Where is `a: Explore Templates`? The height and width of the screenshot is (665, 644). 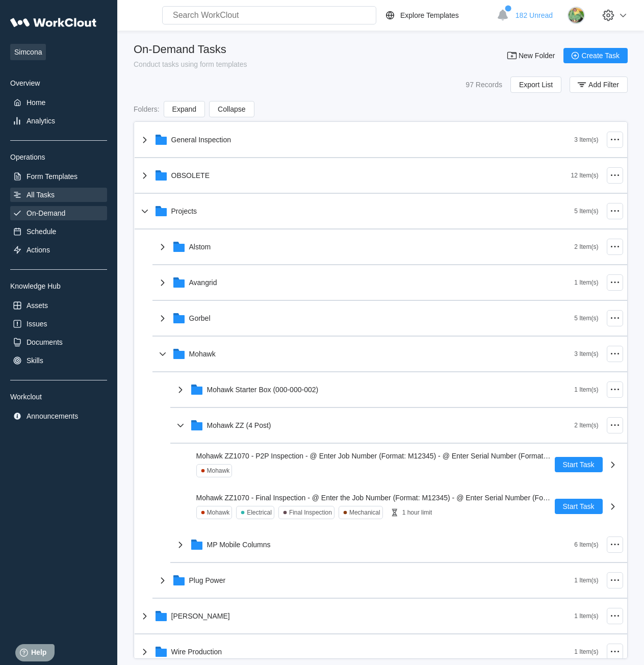 a: Explore Templates is located at coordinates (438, 15).